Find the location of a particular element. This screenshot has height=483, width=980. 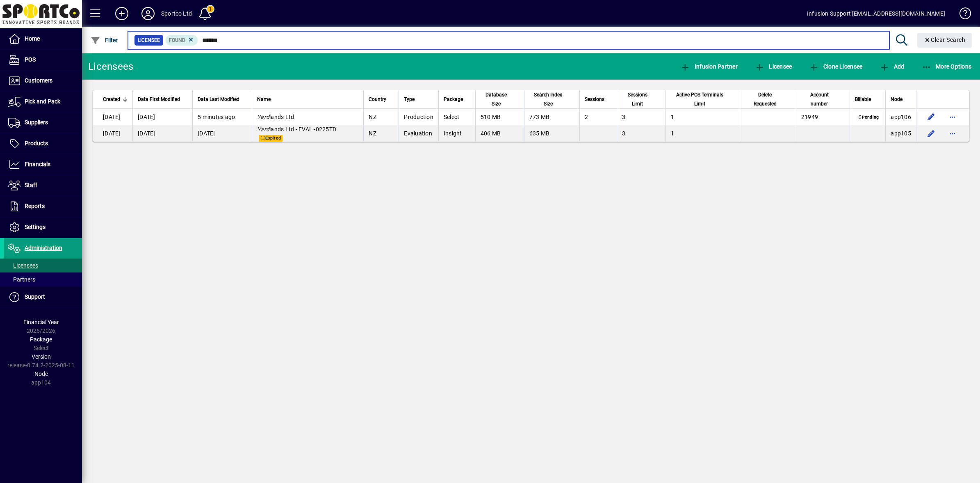

span: Licensees is located at coordinates (23, 265).